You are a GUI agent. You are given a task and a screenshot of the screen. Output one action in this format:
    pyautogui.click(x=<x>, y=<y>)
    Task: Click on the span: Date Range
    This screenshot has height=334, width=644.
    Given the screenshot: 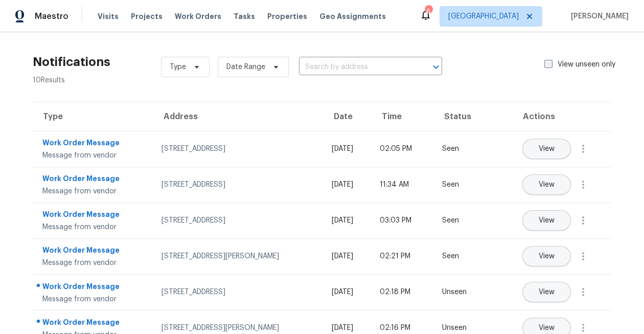 What is the action you would take?
    pyautogui.click(x=246, y=67)
    